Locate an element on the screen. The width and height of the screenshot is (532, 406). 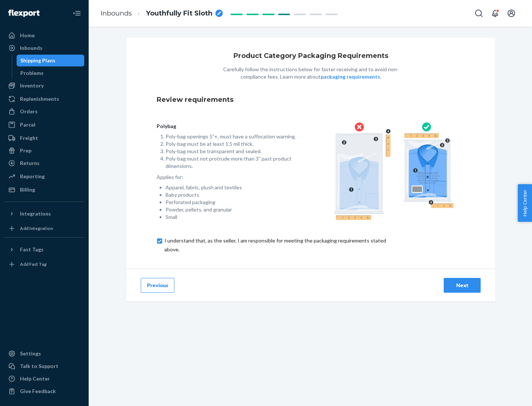
li: Apparel, fabric, plush and textiles is located at coordinates (232, 187).